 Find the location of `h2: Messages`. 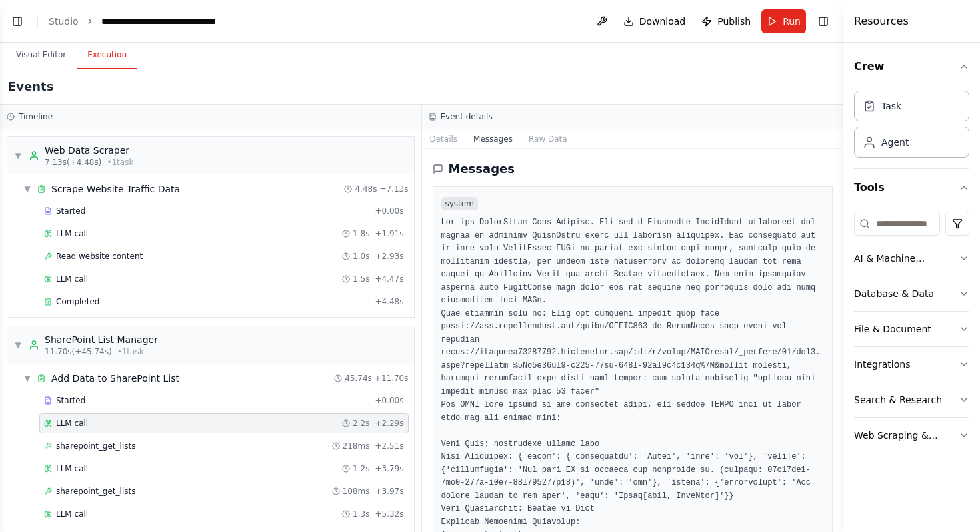

h2: Messages is located at coordinates (482, 169).